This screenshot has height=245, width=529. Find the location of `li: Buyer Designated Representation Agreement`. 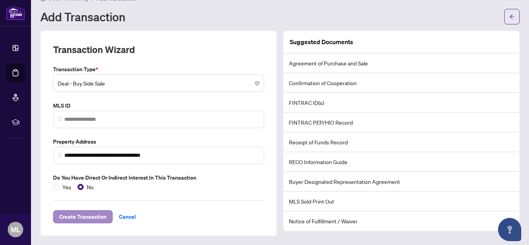

li: Buyer Designated Representation Agreement is located at coordinates (401, 181).